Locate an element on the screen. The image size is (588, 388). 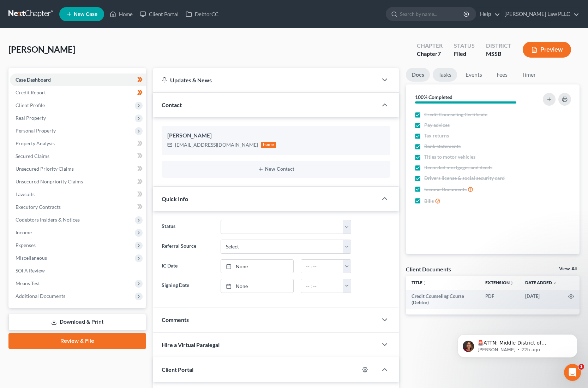
span: Miscellaneous is located at coordinates (31, 258).